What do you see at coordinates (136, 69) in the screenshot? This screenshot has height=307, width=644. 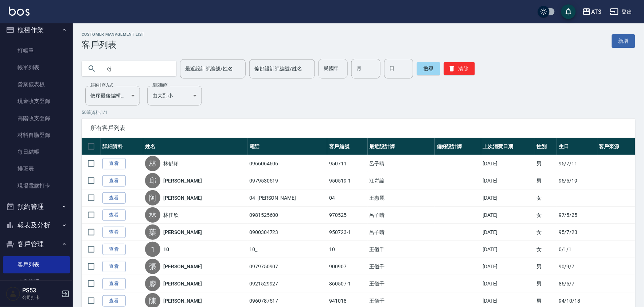 I see `input: 搜尋關鍵字` at bounding box center [136, 69].